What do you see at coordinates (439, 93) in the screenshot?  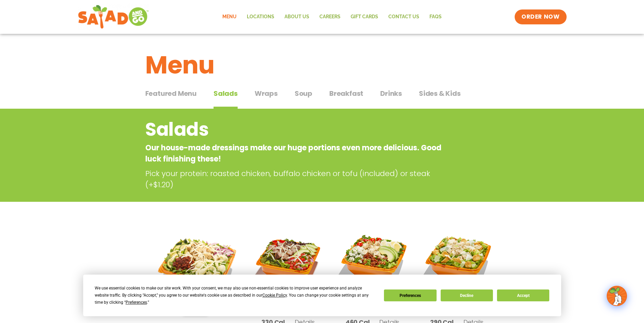 I see `span: Sides & Kids` at bounding box center [439, 93].